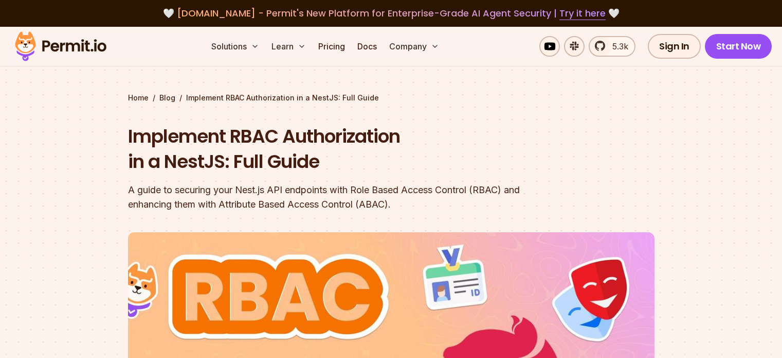 This screenshot has height=358, width=782. What do you see at coordinates (612, 46) in the screenshot?
I see `a: 5.3k` at bounding box center [612, 46].